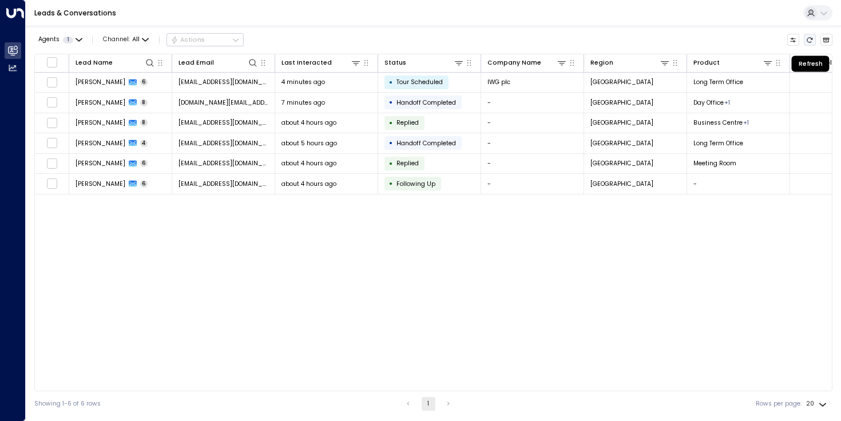 The image size is (841, 421). What do you see at coordinates (827, 40) in the screenshot?
I see `button: Archived Leads` at bounding box center [827, 40].